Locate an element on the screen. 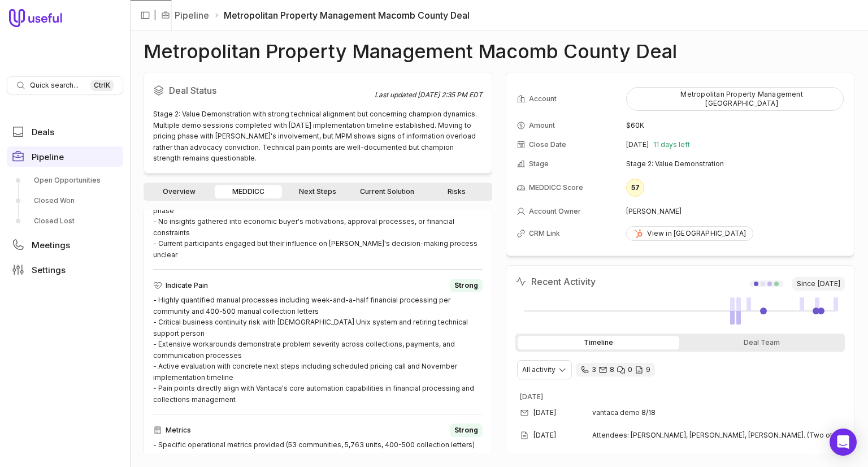  div: Deal Team is located at coordinates (762, 343).